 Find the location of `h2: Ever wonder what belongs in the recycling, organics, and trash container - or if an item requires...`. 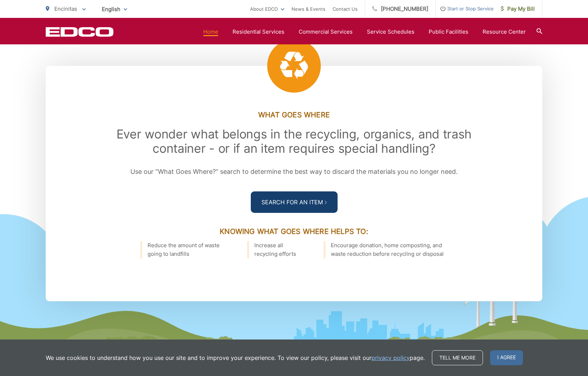

h2: Ever wonder what belongs in the recycling, organics, and trash container - or if an item requires... is located at coordinates (294, 141).